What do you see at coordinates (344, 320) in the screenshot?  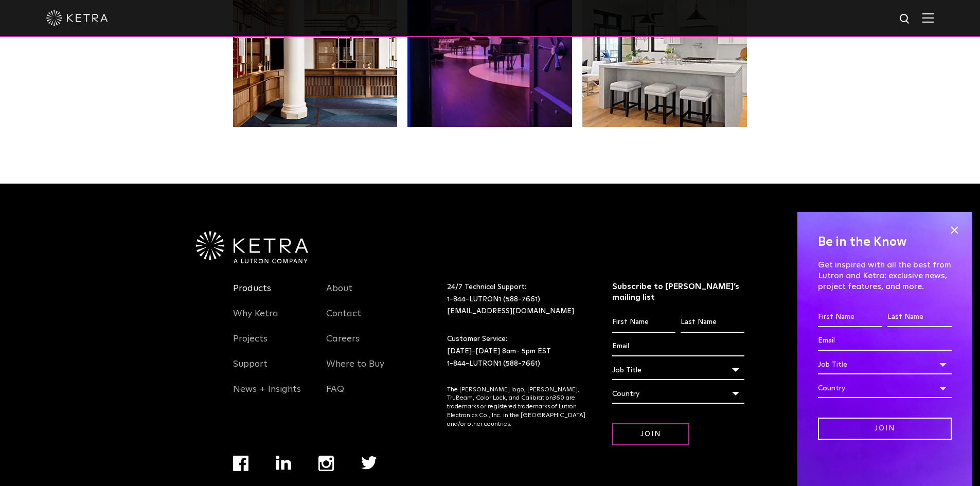 I see `a: Contact` at bounding box center [344, 320].